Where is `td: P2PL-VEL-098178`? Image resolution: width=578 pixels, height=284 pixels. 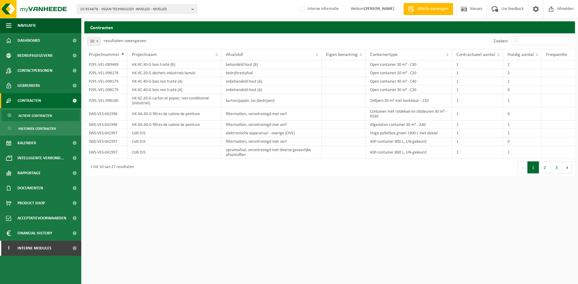 td: P2PL-VEL-098178 is located at coordinates (106, 73).